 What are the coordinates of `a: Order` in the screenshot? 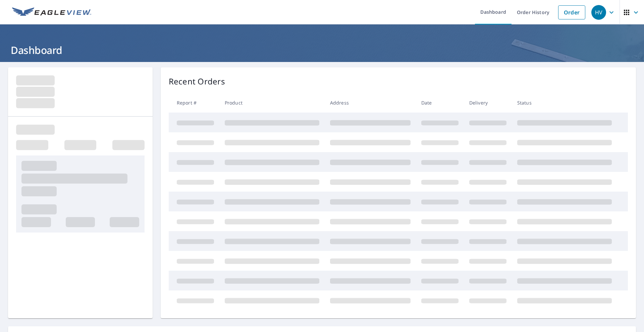 It's located at (572, 12).